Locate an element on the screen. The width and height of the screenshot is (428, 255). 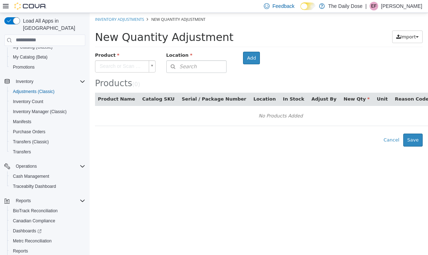
span: Import is located at coordinates (319, 24).